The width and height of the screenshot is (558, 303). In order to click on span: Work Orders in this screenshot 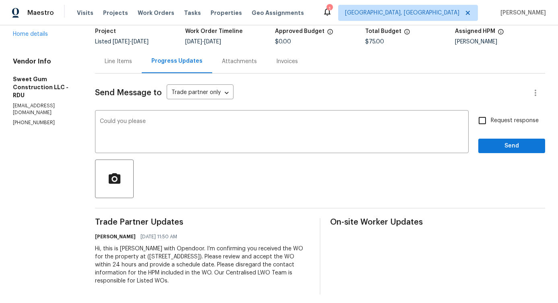, I will do `click(156, 13)`.